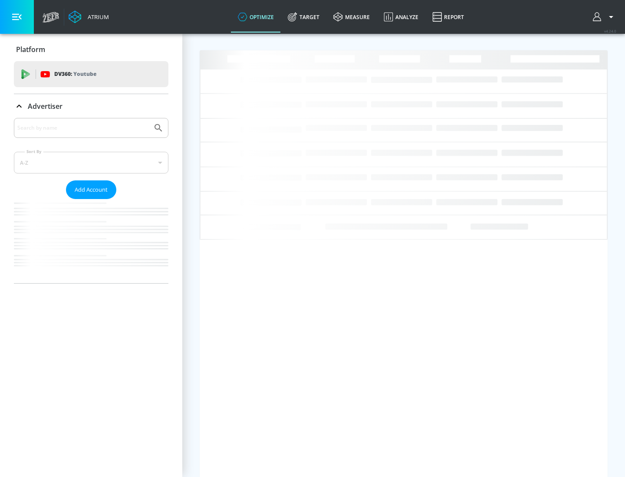 The height and width of the screenshot is (477, 625). What do you see at coordinates (448, 17) in the screenshot?
I see `a: Report` at bounding box center [448, 17].